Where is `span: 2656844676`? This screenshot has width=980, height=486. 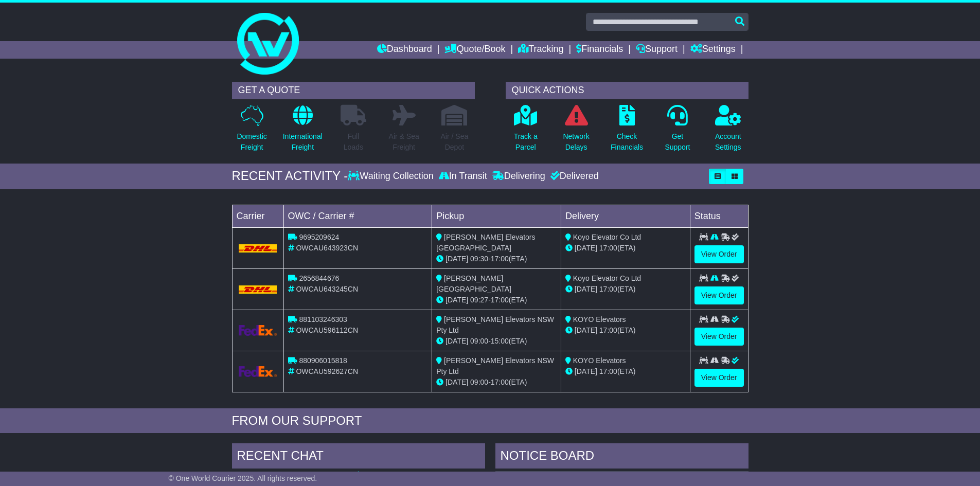 span: 2656844676 is located at coordinates (319, 278).